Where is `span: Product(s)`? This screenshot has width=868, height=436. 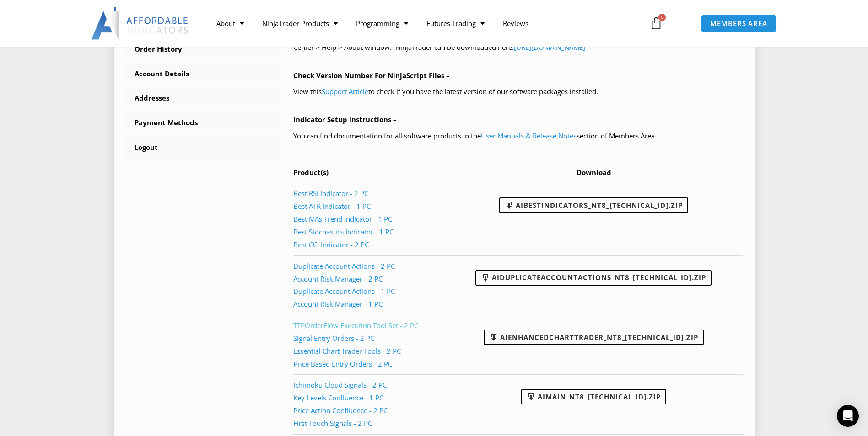
span: Product(s) is located at coordinates (310, 172).